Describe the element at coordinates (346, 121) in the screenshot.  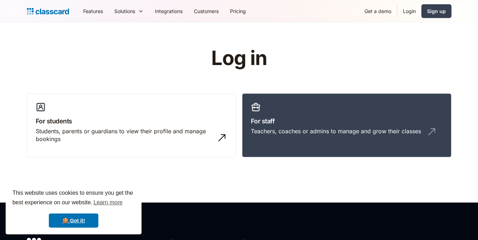
I see `h3: For staff` at that location.